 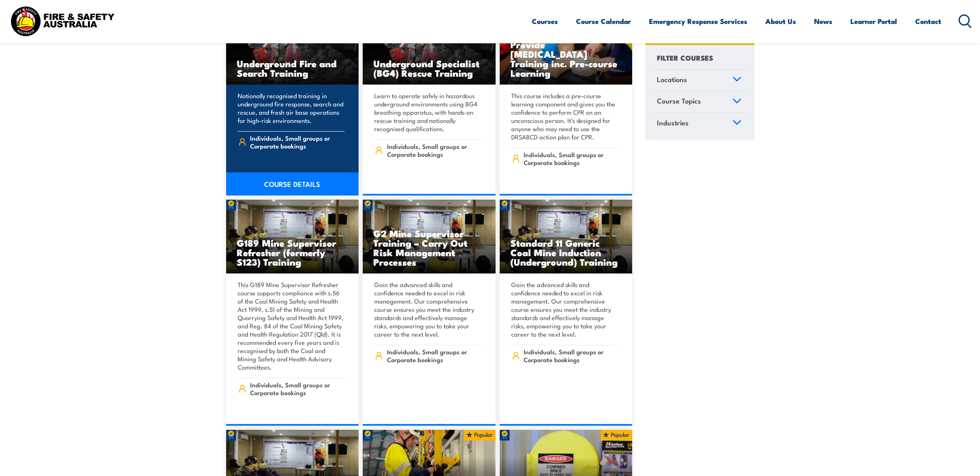 What do you see at coordinates (544, 21) in the screenshot?
I see `a: Courses` at bounding box center [544, 21].